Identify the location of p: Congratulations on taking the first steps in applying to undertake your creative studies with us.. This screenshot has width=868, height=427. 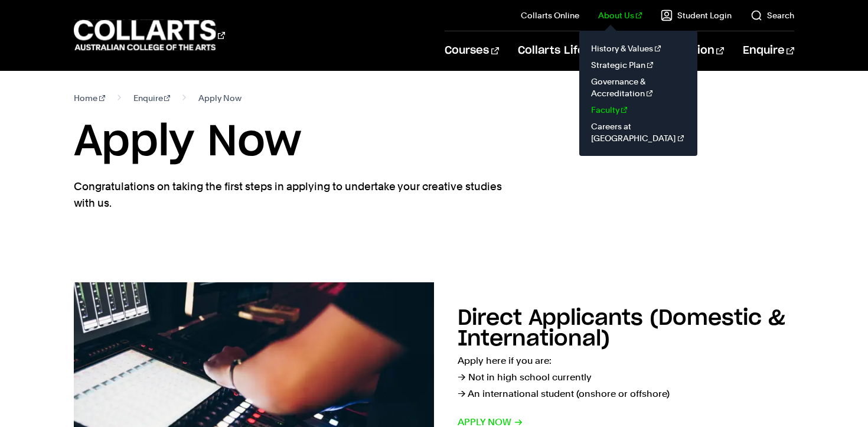
(289, 195).